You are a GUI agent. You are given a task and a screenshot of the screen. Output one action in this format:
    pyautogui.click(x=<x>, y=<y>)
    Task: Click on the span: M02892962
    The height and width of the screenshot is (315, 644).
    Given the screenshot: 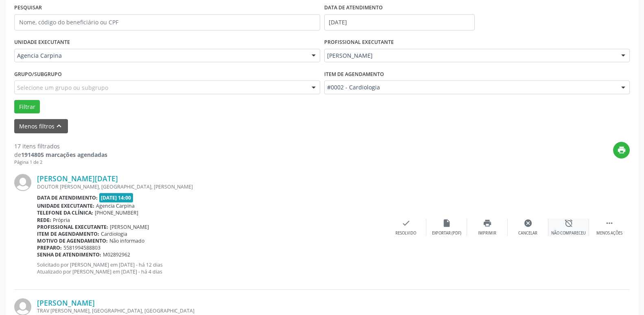 What is the action you would take?
    pyautogui.click(x=116, y=254)
    